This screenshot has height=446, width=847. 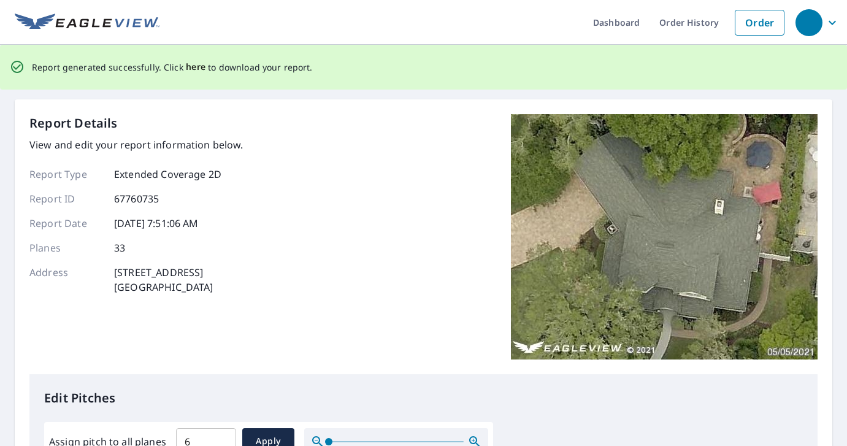 What do you see at coordinates (196, 67) in the screenshot?
I see `span: here` at bounding box center [196, 67].